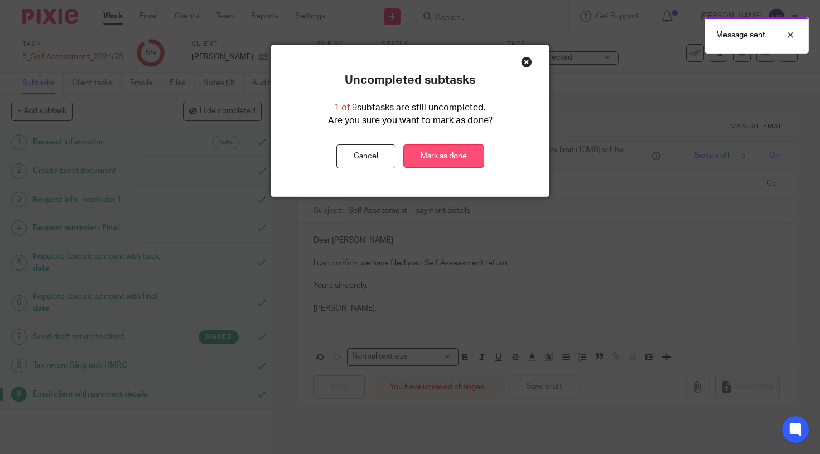 The height and width of the screenshot is (454, 820). What do you see at coordinates (526, 62) in the screenshot?
I see `div: Close this dialog window` at bounding box center [526, 62].